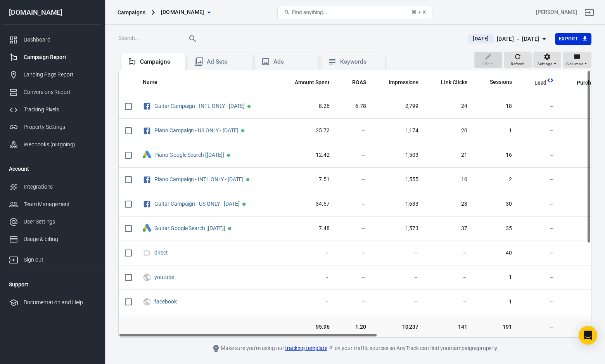  Describe the element at coordinates (418, 12) in the screenshot. I see `div: ⌘ + K` at that location.